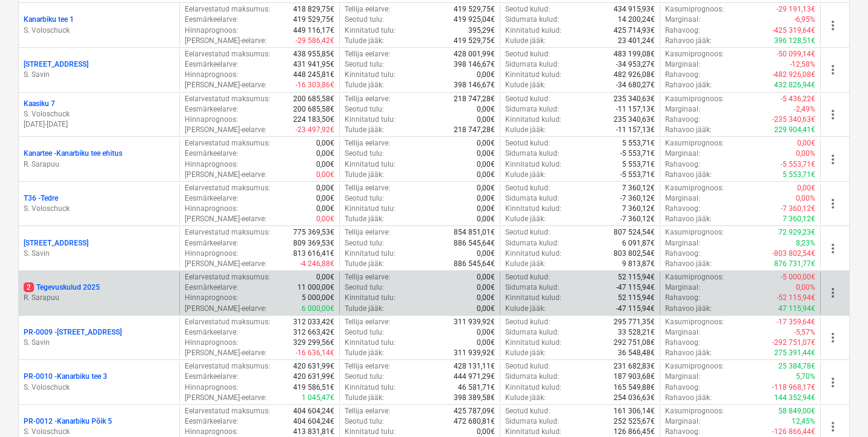  I want to click on p: -12,58%, so click(802, 64).